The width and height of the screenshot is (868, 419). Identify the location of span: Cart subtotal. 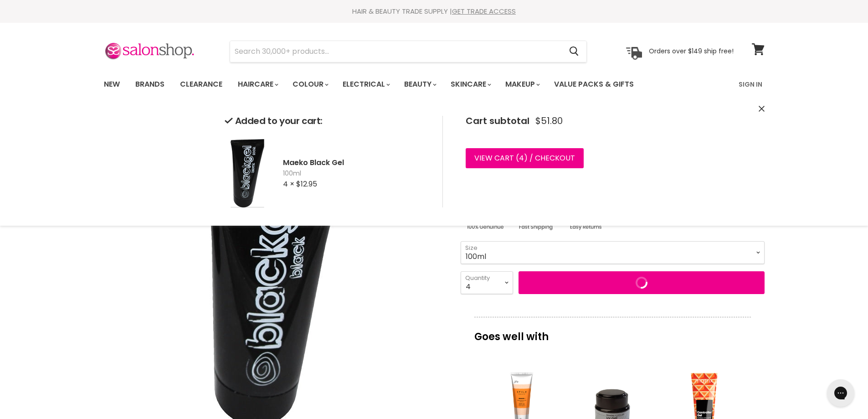
(498, 121).